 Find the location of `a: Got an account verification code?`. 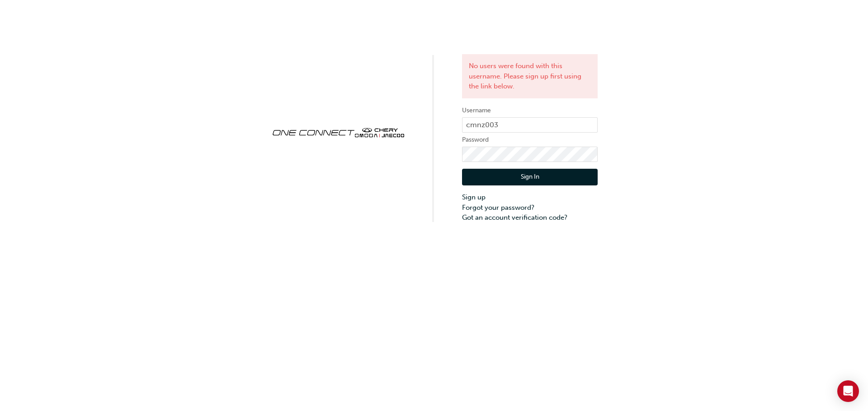

a: Got an account verification code? is located at coordinates (530, 218).